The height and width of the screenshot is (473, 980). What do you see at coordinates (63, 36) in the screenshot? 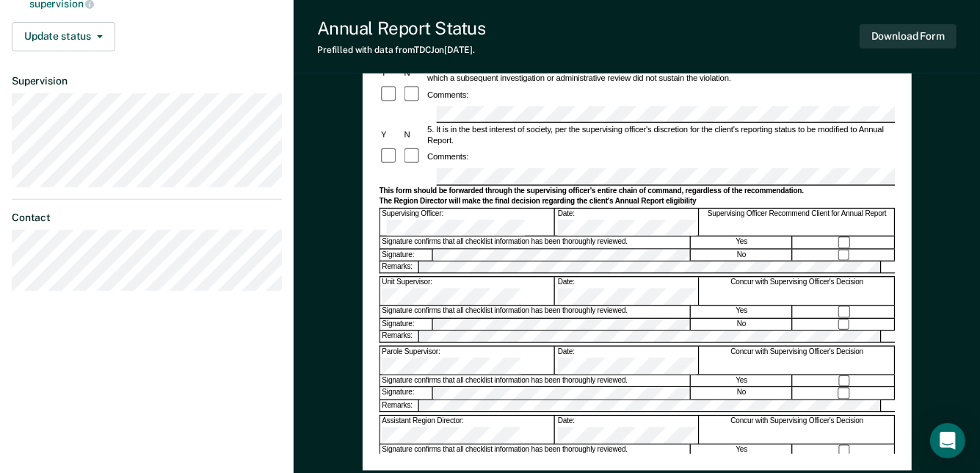
I see `button: Update status` at bounding box center [63, 36].